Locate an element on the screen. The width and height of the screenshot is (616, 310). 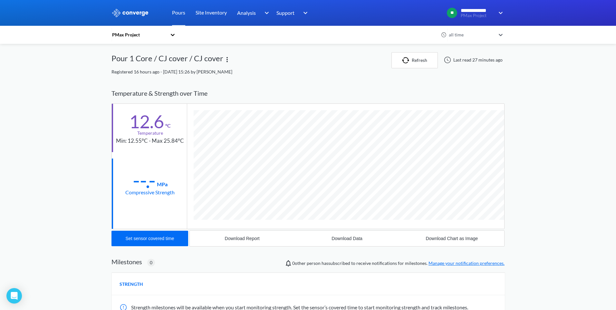
div: Last read 27 minutes ago is located at coordinates (473, 60).